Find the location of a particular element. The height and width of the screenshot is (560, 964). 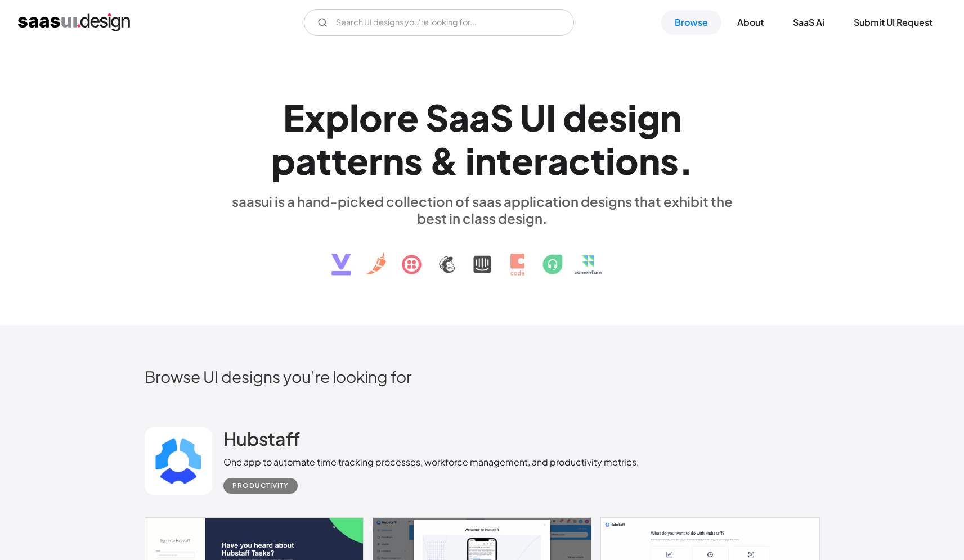

div: saasui is a hand-picked collection of saas application designs that exhibit the best in class des... is located at coordinates (482, 210).